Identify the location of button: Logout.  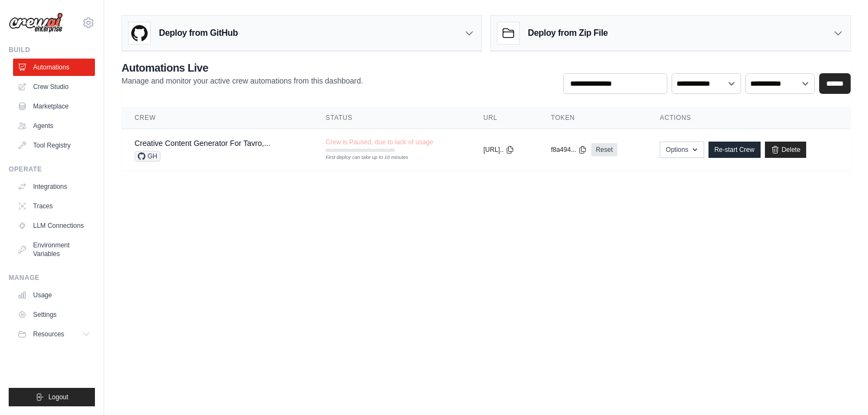
(52, 397).